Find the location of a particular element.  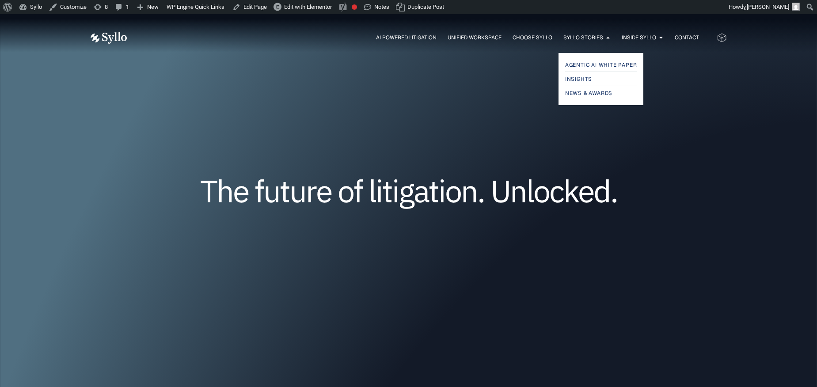

img: Vector is located at coordinates (109, 38).